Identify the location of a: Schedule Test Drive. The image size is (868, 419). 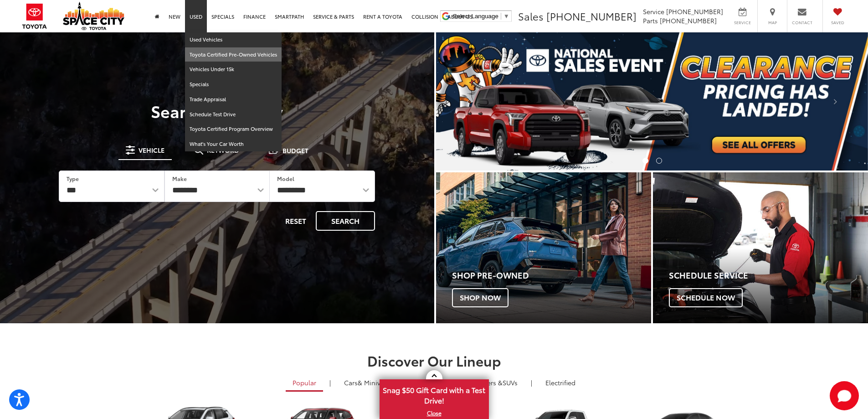
(233, 114).